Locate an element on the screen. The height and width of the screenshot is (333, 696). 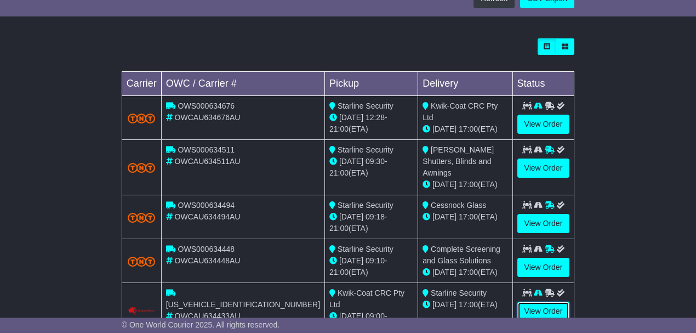
span: OWS000634676 is located at coordinates (207, 106).